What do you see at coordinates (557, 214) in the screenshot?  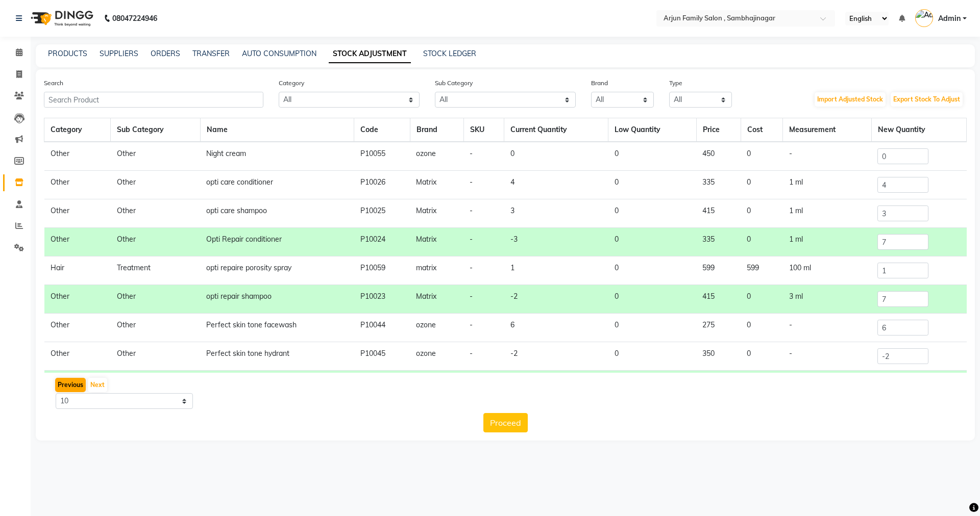 I see `td: 3` at bounding box center [557, 214].